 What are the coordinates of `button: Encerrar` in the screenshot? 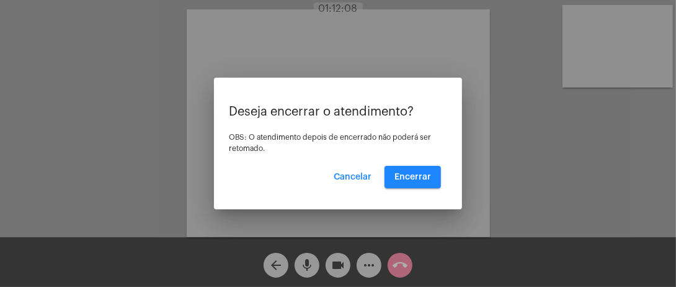 It's located at (413, 177).